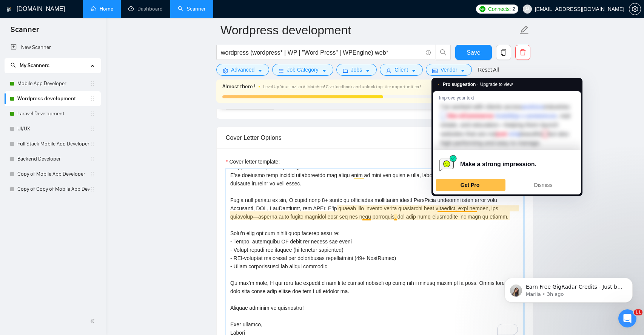  I want to click on span: Jobs, so click(357, 70).